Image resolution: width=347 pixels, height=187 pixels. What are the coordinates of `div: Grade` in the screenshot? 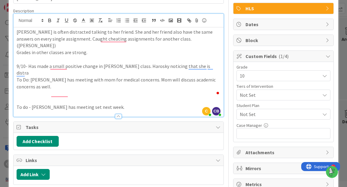 It's located at (284, 67).